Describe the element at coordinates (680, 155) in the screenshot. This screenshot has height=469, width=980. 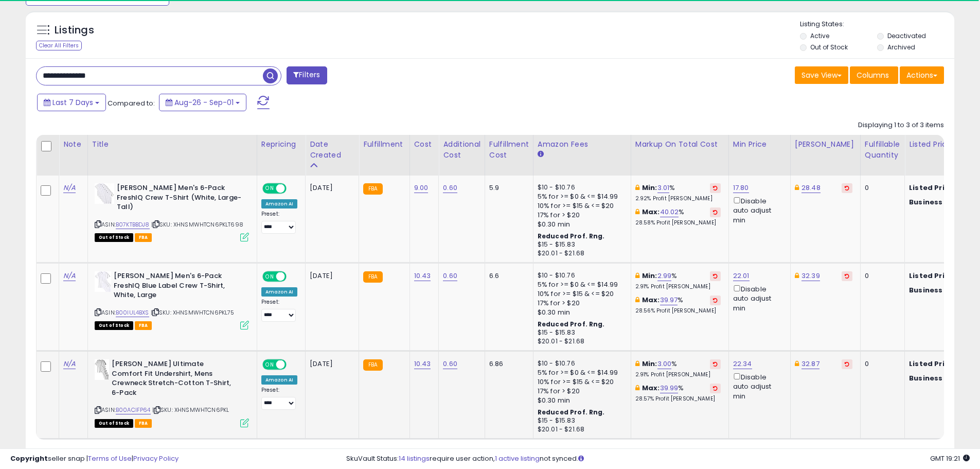
I see `th: The percentage added to the cost of goods (COGS) that forms the calculator for Min & Max prices.` at that location.